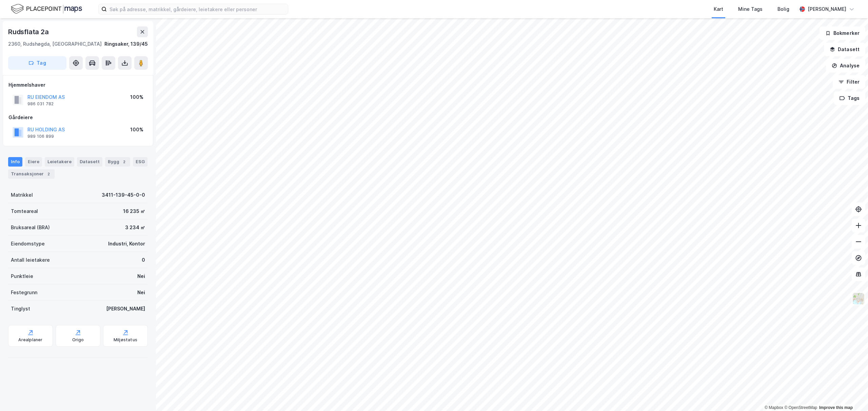  What do you see at coordinates (127, 244) in the screenshot?
I see `div: Industri, Kontor` at bounding box center [127, 244].